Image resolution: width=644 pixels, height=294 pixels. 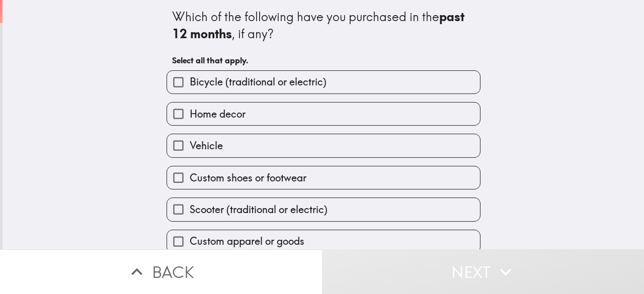 I want to click on span: Home decor, so click(x=217, y=114).